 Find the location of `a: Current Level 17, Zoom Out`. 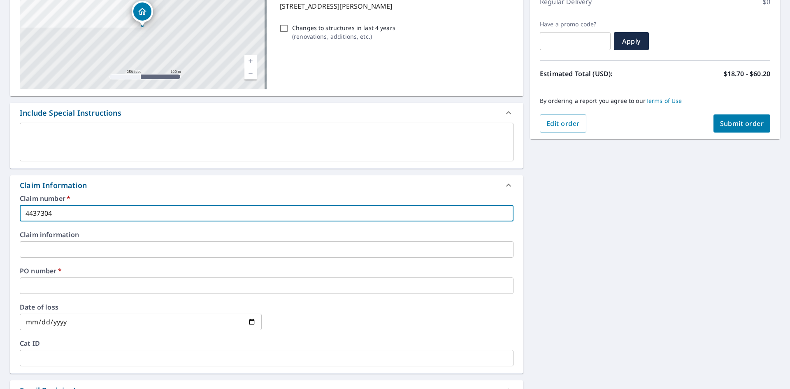

a: Current Level 17, Zoom Out is located at coordinates (251, 73).